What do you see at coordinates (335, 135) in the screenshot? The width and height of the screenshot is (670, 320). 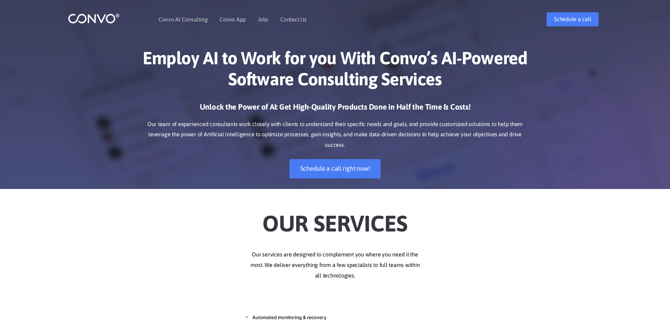 I see `p: Our team of experienced consultants work closely with clients to understand their specific needs ...` at bounding box center [335, 135].